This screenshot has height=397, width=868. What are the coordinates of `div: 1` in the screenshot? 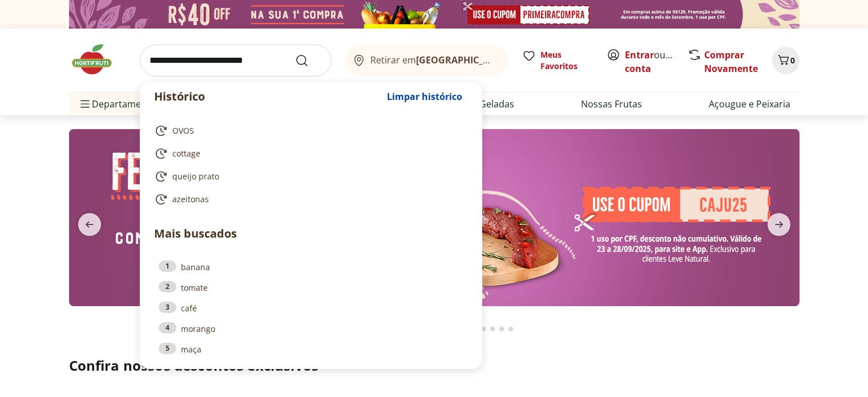 It's located at (168, 266).